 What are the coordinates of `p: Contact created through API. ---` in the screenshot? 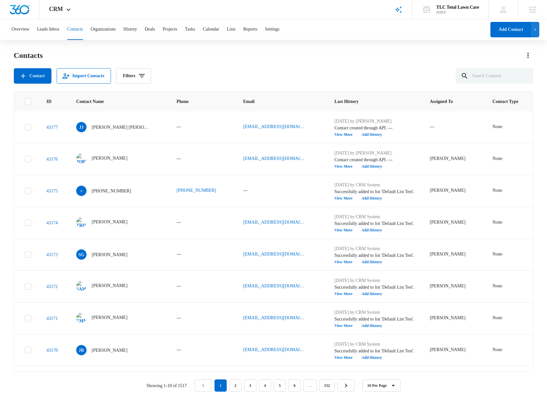 It's located at (374, 159).